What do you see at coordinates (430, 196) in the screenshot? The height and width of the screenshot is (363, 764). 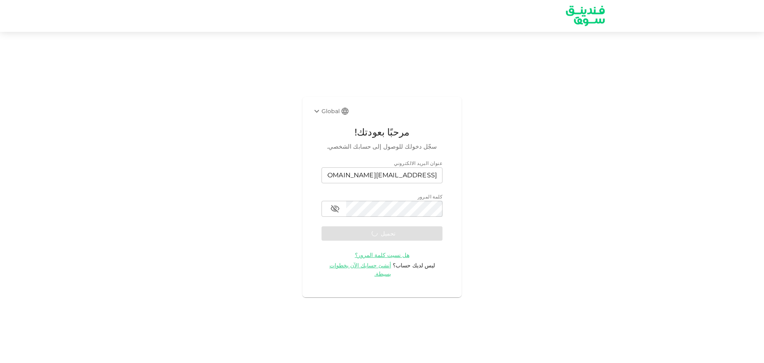 I see `span: كلمة المرور` at bounding box center [430, 196].